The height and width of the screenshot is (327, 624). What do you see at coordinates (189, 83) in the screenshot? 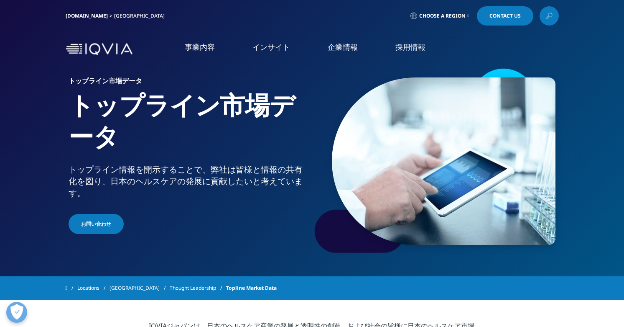
I see `h6: トップライン市場データ` at bounding box center [189, 83].